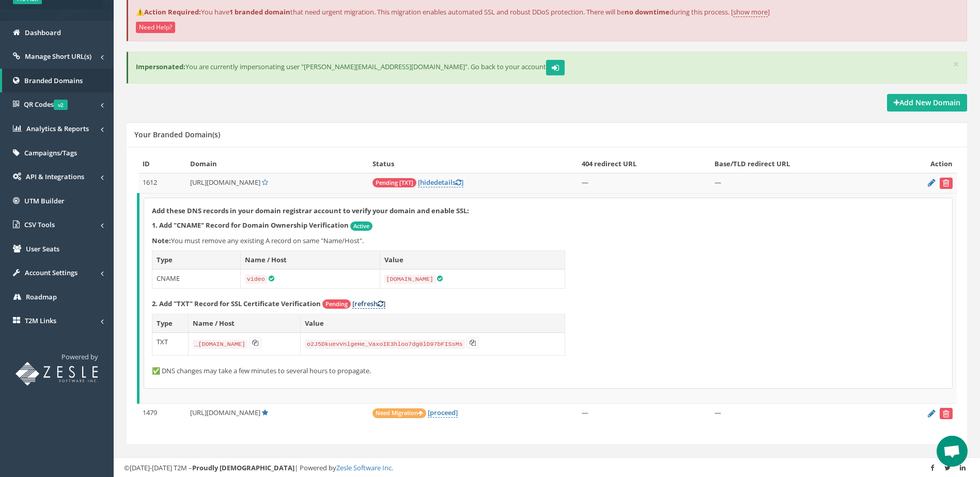 The image size is (980, 477). What do you see at coordinates (41, 297) in the screenshot?
I see `span: Roadmap` at bounding box center [41, 297].